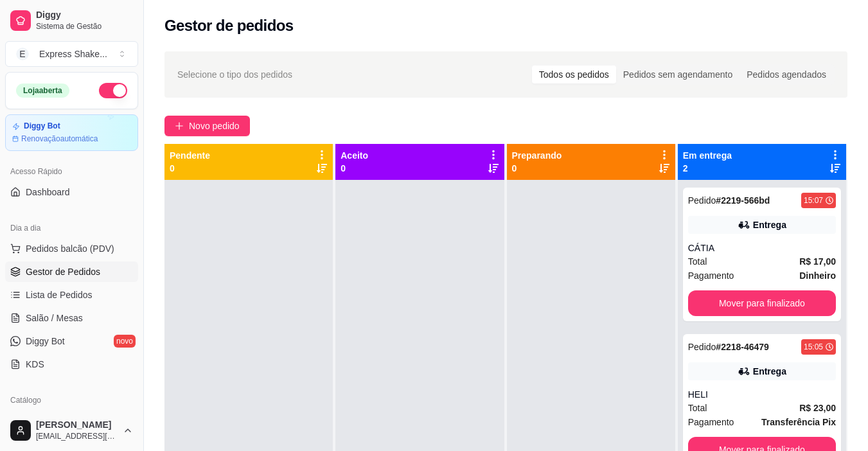 The width and height of the screenshot is (868, 451). I want to click on strong: R$ 23,00, so click(817, 408).